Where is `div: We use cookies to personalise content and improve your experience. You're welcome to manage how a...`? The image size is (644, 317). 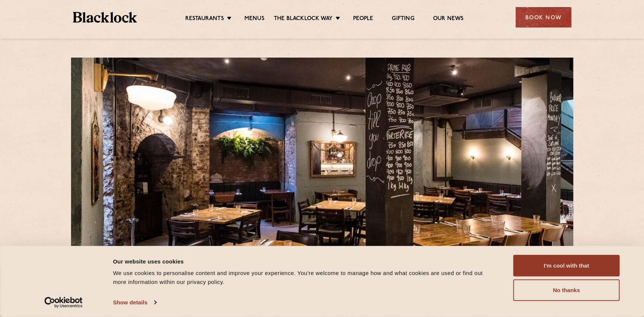 div: We use cookies to personalise content and improve your experience. You're welcome to manage how a... is located at coordinates (305, 278).